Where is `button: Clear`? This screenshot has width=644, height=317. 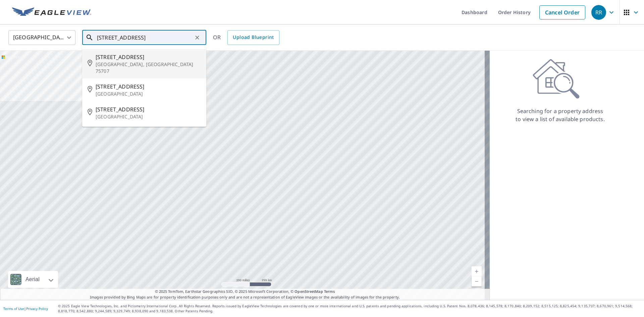 button: Clear is located at coordinates (197, 37).